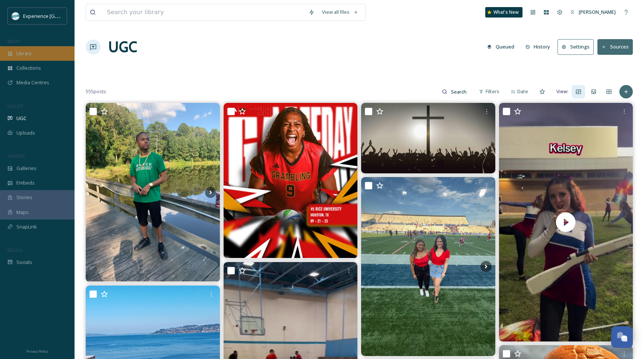 Image resolution: width=644 pixels, height=359 pixels. What do you see at coordinates (539, 47) in the screenshot?
I see `a: History` at bounding box center [539, 47].